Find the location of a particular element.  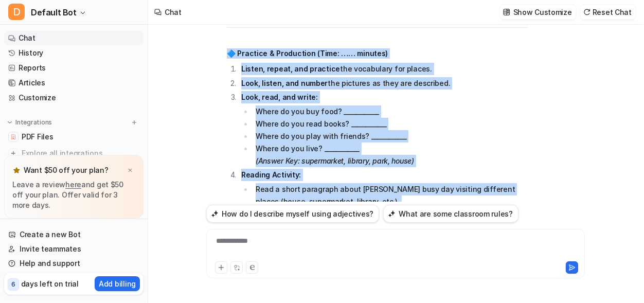

span: Explore all integrations is located at coordinates (80, 154).